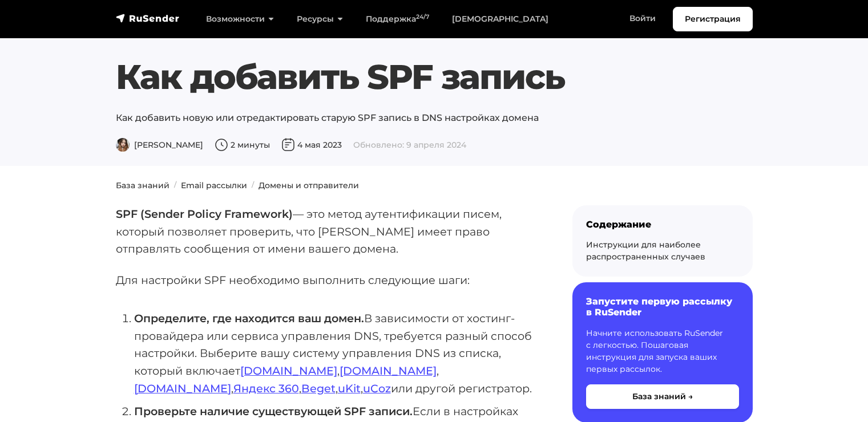 The height and width of the screenshot is (422, 868). What do you see at coordinates (663, 351) in the screenshot?
I see `p: Начните использовать RuSender с легкостью. Пошаговая инструкция для запуска ваших первых рассылок.` at bounding box center [663, 351].